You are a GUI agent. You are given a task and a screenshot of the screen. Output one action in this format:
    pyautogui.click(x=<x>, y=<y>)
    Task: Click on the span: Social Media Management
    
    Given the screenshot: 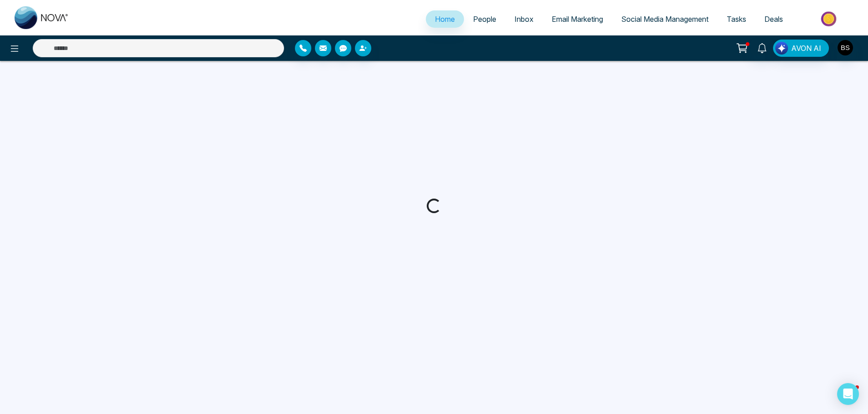 What is the action you would take?
    pyautogui.click(x=665, y=19)
    